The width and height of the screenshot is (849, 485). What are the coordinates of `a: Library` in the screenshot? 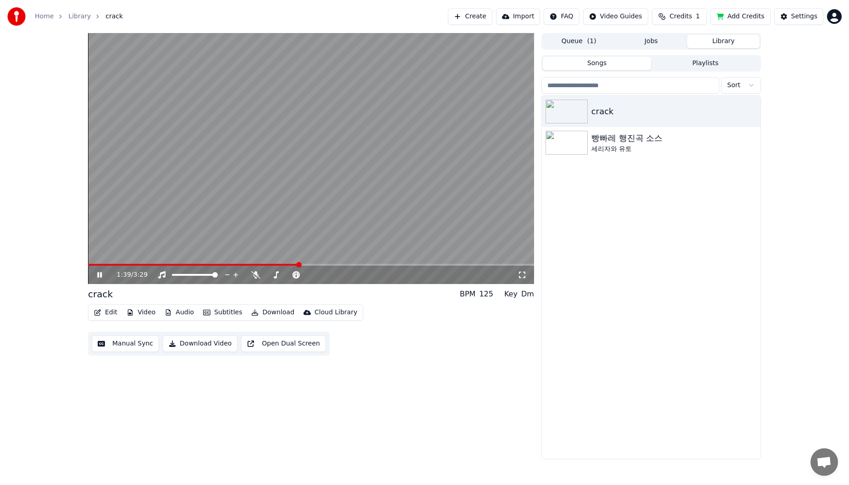 It's located at (79, 17).